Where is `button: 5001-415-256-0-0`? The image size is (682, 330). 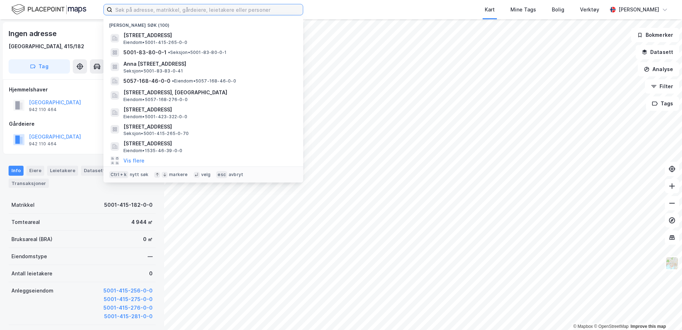
button: 5001-415-256-0-0 is located at coordinates (128, 291).